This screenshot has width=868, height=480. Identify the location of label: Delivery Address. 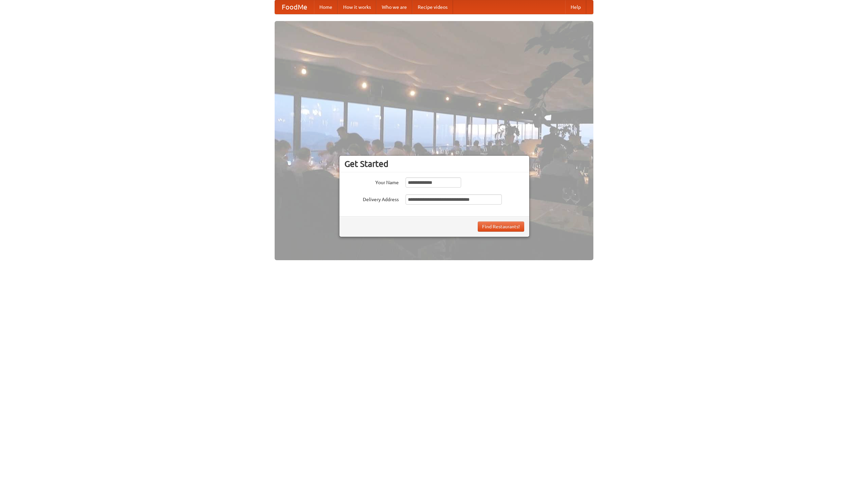
(372, 198).